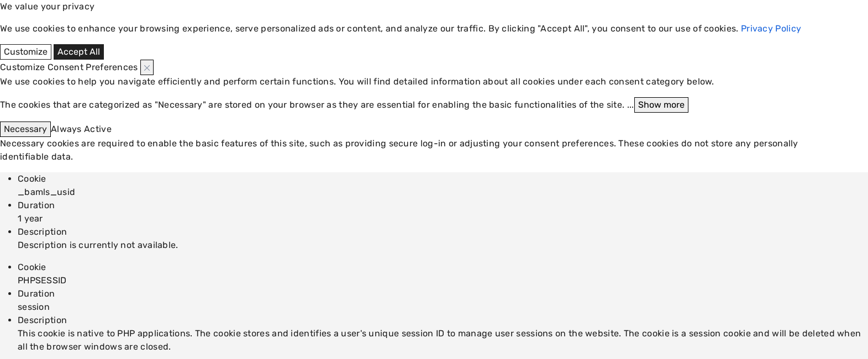 The height and width of the screenshot is (359, 868). I want to click on div: session, so click(443, 307).